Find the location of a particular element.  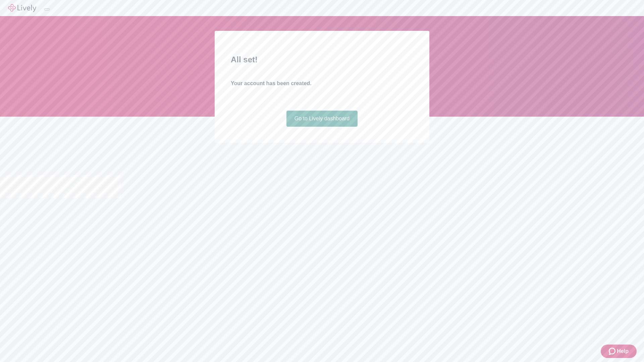

img: Lively is located at coordinates (22, 8).